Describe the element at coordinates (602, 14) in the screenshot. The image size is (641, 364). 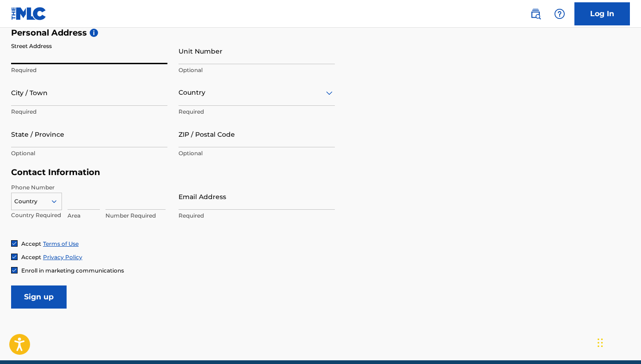
I see `a: Log In` at that location.